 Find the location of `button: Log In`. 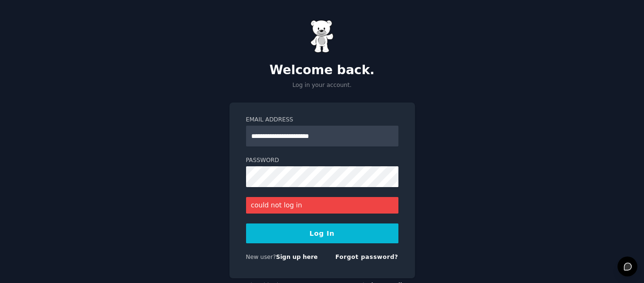

button: Log In is located at coordinates (322, 234).